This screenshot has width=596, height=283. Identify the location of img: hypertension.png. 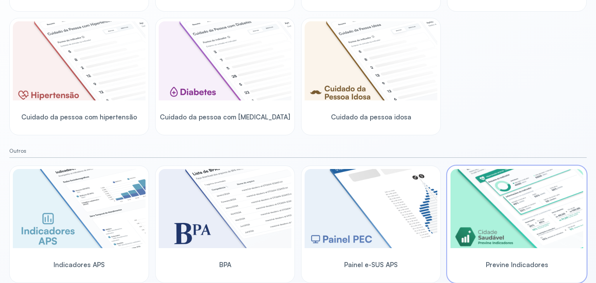
(79, 61).